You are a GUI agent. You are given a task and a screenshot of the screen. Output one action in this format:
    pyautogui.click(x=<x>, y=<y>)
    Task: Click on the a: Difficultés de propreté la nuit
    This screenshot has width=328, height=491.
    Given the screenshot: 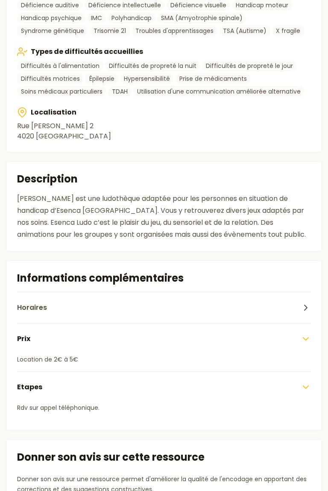 What is the action you would take?
    pyautogui.click(x=153, y=66)
    